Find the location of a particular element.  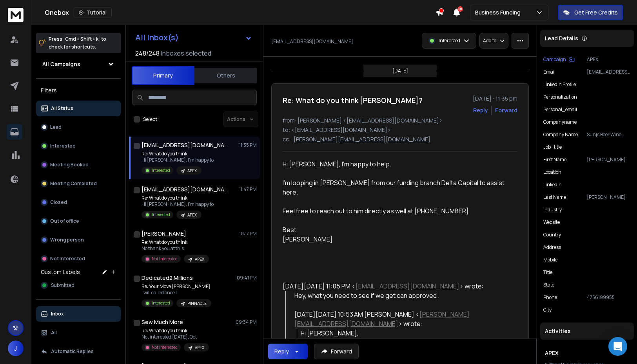

p: Business Funding is located at coordinates (500, 13).